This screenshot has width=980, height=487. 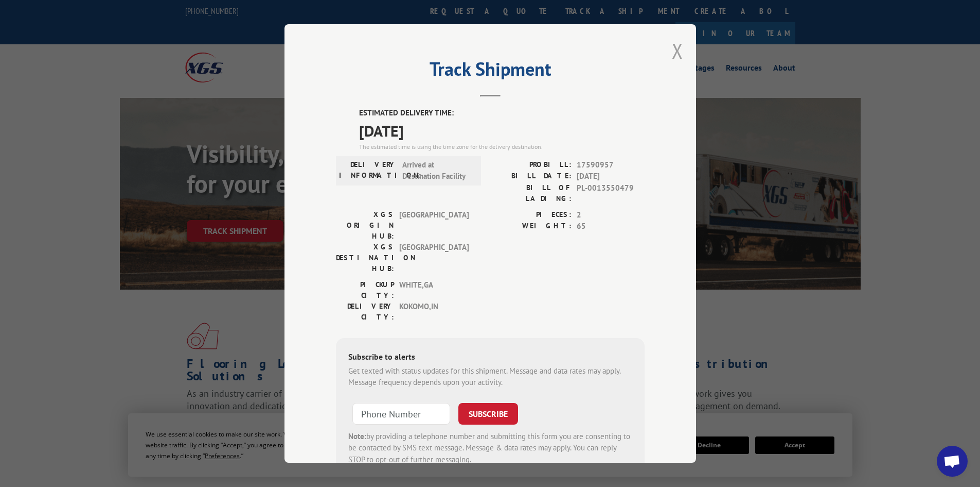 I want to click on span: 17590957, so click(x=611, y=165).